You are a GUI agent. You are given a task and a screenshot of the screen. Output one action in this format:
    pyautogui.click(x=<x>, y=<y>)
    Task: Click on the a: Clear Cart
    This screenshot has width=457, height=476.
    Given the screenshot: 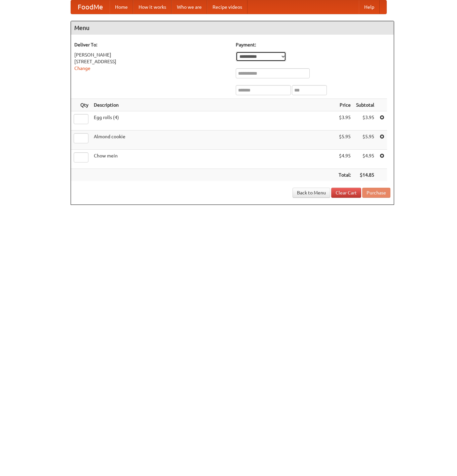 What is the action you would take?
    pyautogui.click(x=346, y=193)
    